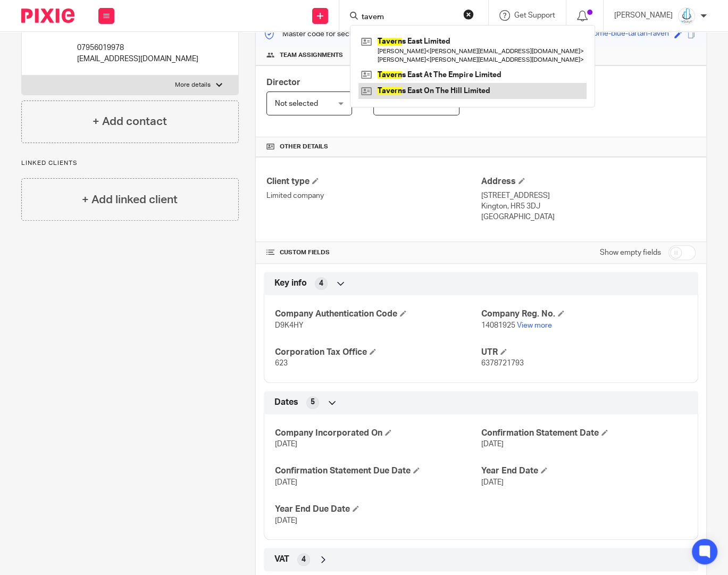 The height and width of the screenshot is (575, 728). What do you see at coordinates (289, 326) in the screenshot?
I see `span: D9K4HY` at bounding box center [289, 326].